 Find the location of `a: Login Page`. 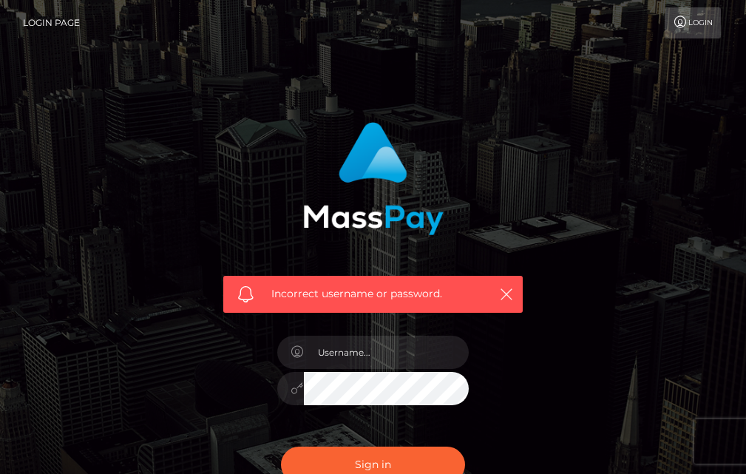

a: Login Page is located at coordinates (51, 23).